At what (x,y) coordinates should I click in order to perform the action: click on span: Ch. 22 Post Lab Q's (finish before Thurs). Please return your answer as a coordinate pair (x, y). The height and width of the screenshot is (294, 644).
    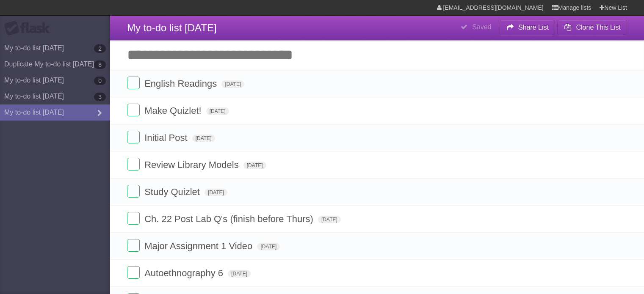
    Looking at the image, I should click on (230, 219).